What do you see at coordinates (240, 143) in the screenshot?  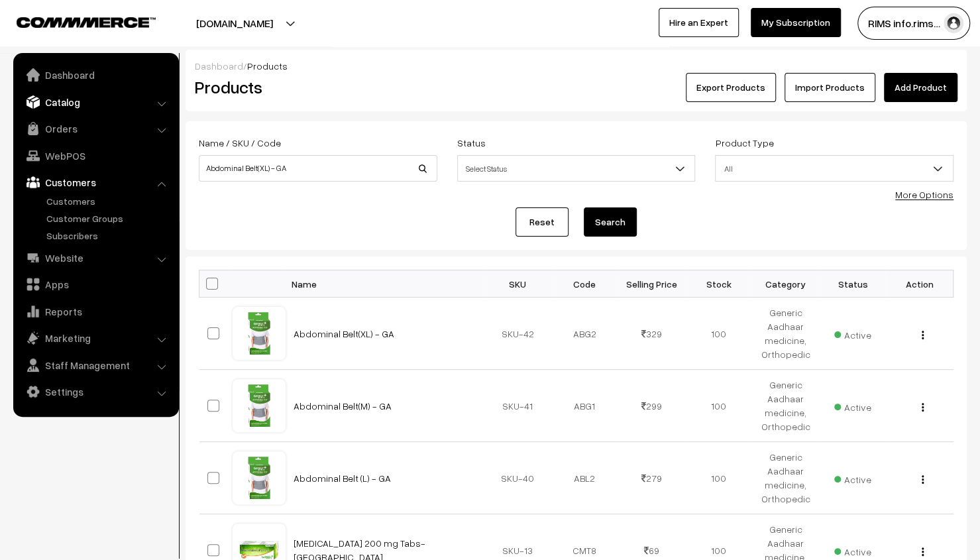 I see `label: Name / SKU / Code` at bounding box center [240, 143].